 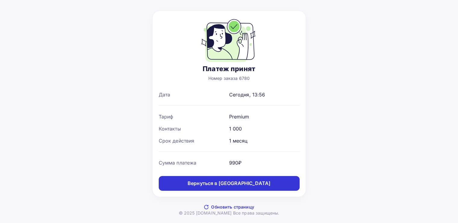 What do you see at coordinates (229, 69) in the screenshot?
I see `div: Платеж принят` at bounding box center [229, 69].